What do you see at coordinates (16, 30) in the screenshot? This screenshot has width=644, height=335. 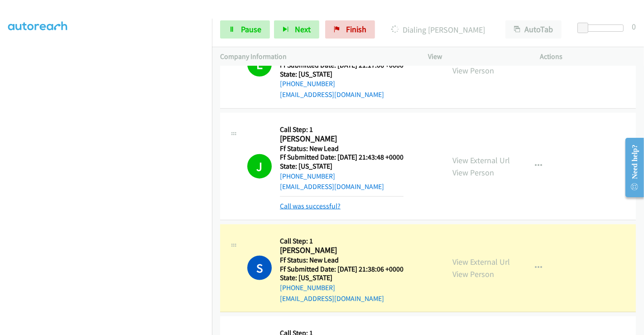 I see `div: Need help?` at bounding box center [16, 30].